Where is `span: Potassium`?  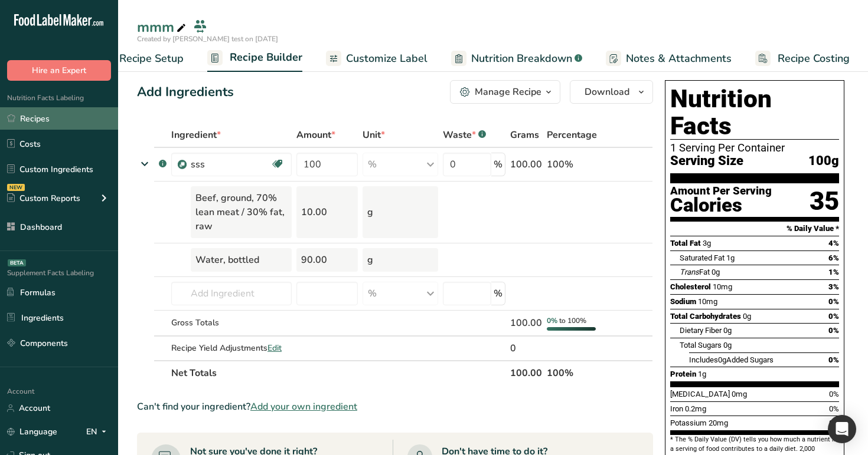 span: Potassium is located at coordinates (688, 423).